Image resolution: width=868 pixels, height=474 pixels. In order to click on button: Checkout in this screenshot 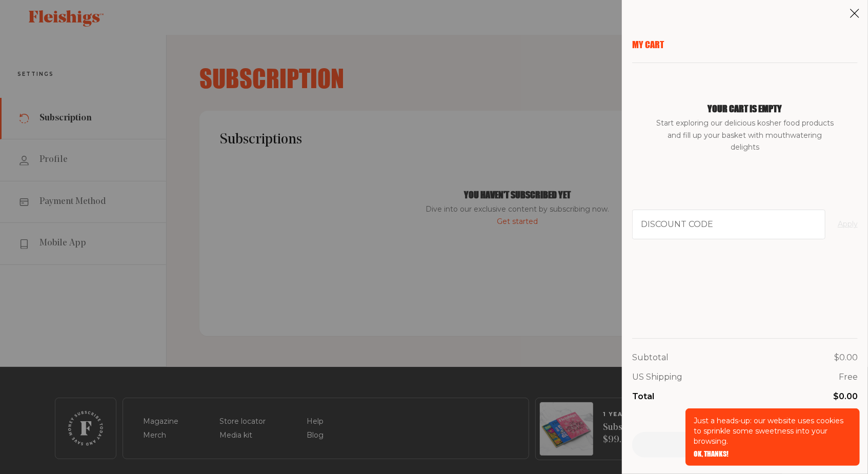, I will do `click(745, 445)`.